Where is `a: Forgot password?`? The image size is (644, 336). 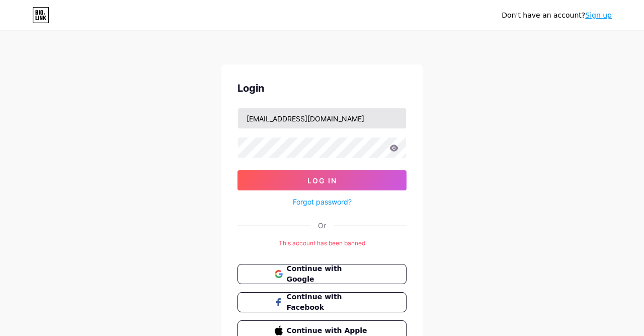
a: Forgot password? is located at coordinates (322, 202).